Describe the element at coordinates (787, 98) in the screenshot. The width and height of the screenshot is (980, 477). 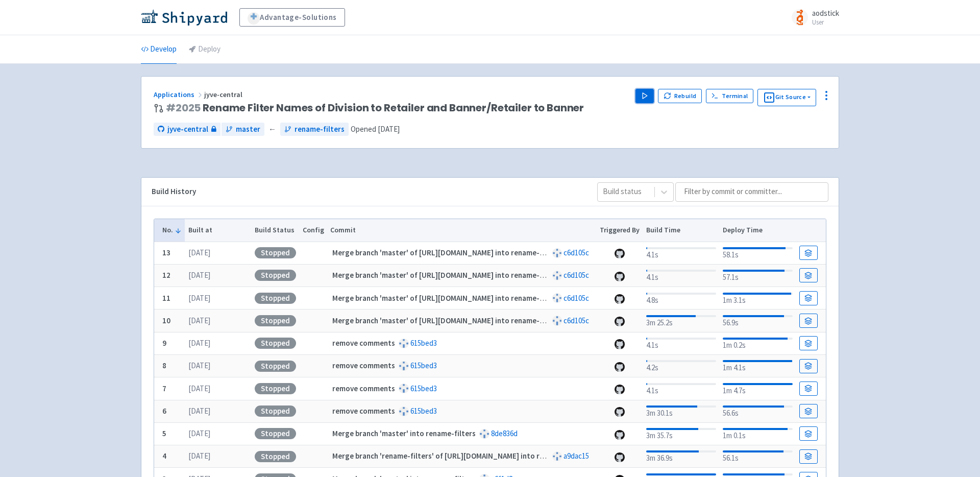
I see `button: Git Source` at that location.